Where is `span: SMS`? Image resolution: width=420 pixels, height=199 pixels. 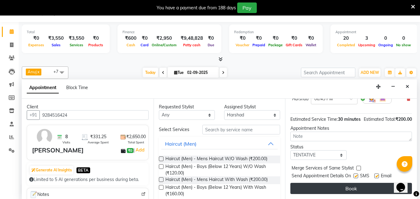
span: SMS is located at coordinates (365, 177).